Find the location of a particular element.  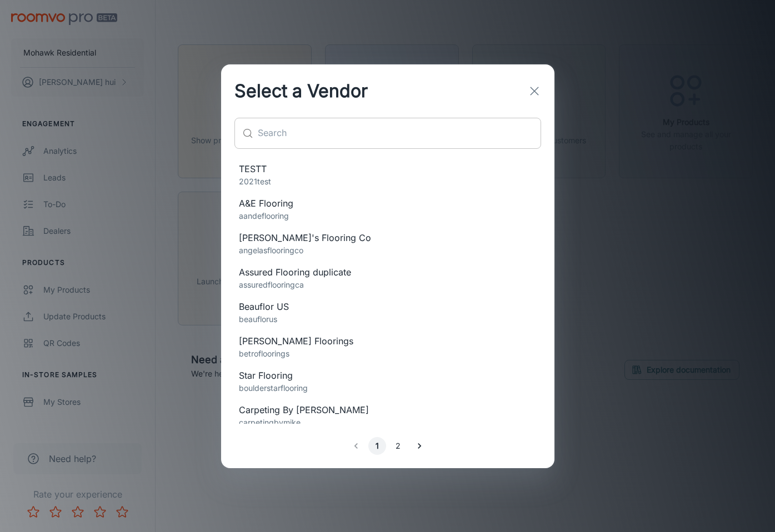

input: Search is located at coordinates (399, 133).